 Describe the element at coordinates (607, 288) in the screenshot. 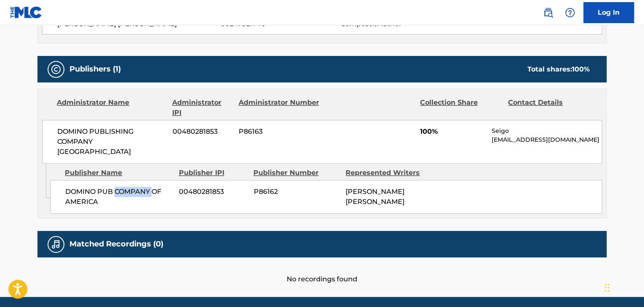

I see `div: Drag` at that location.